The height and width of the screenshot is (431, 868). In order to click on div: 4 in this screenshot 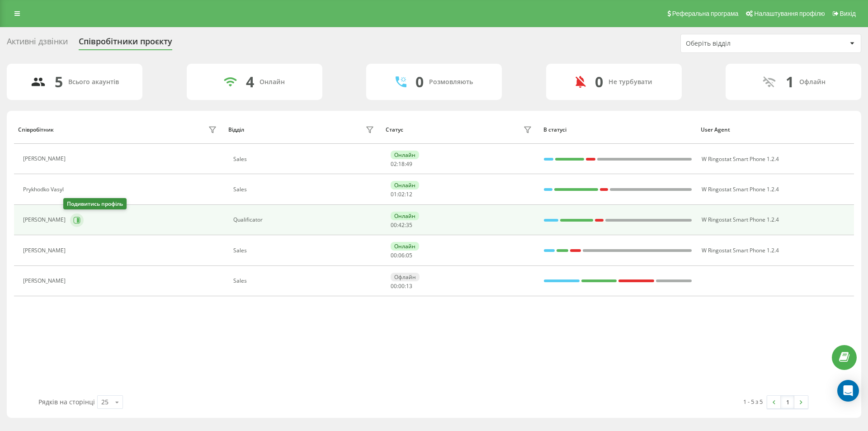, I will do `click(250, 82)`.